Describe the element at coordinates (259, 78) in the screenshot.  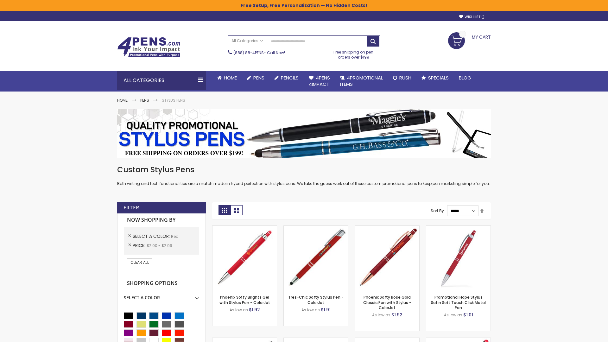
I see `span: Pens` at that location.